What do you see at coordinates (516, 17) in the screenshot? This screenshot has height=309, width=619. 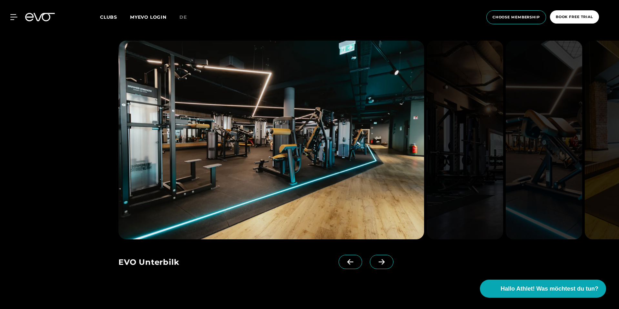 I see `span: choose membership` at bounding box center [516, 17].